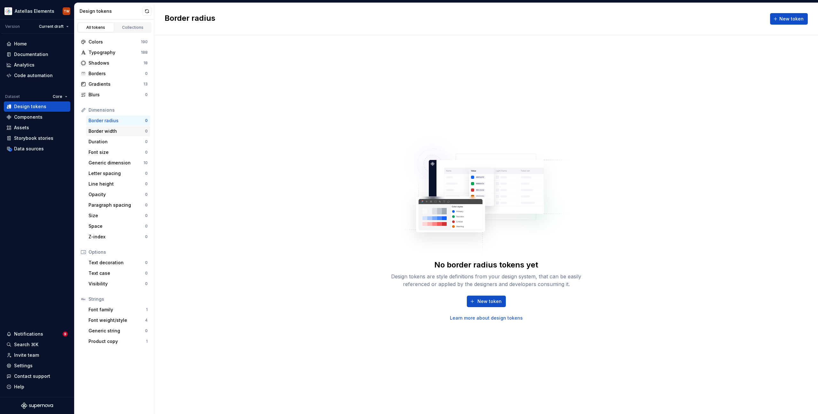 The width and height of the screenshot is (818, 414). What do you see at coordinates (487, 280) in the screenshot?
I see `div: Design tokens are style definitions from your design system, that can be easily referenced or app...` at bounding box center [487, 280].